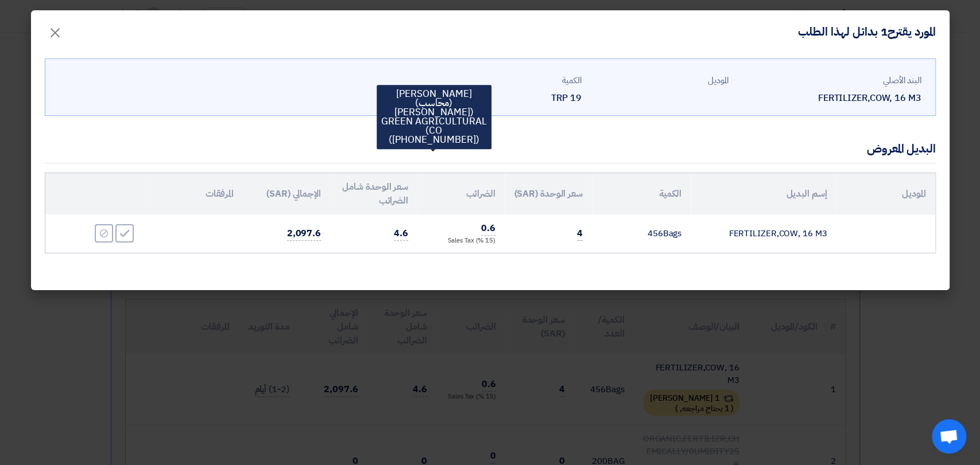  What do you see at coordinates (763, 194) in the screenshot?
I see `th: إسم البديل` at bounding box center [763, 194].